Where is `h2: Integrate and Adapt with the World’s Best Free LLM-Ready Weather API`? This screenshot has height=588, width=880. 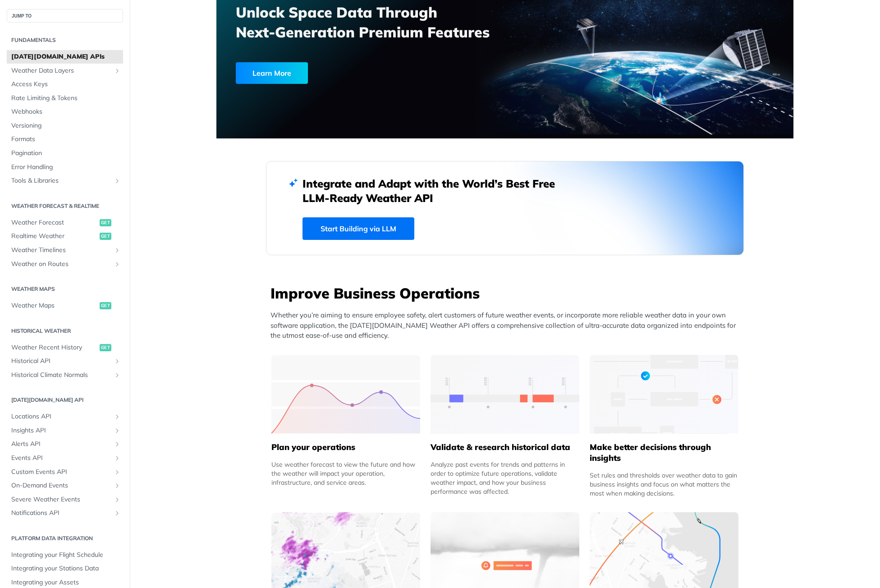 h2: Integrate and Adapt with the World’s Best Free LLM-Ready Weather API is located at coordinates (436, 191).